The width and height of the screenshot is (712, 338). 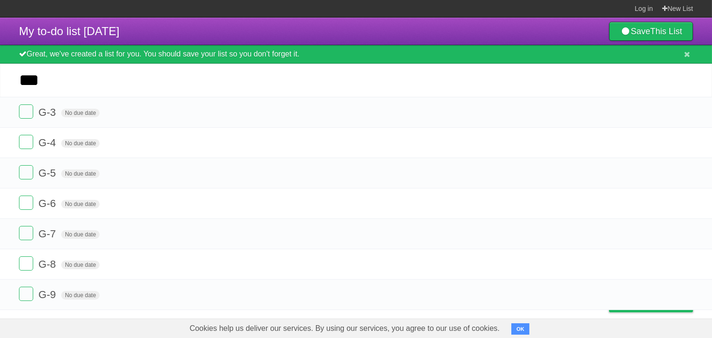 What do you see at coordinates (48, 142) in the screenshot?
I see `span: G-4` at bounding box center [48, 142].